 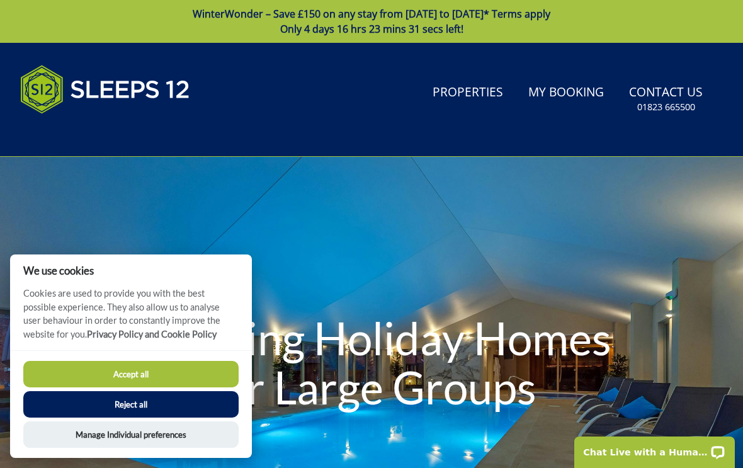 I want to click on a: My Booking, so click(x=566, y=93).